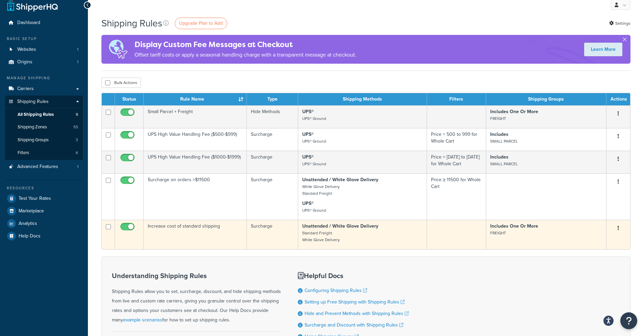 The height and width of the screenshot is (336, 644). What do you see at coordinates (76, 127) in the screenshot?
I see `span: 55` at bounding box center [76, 127].